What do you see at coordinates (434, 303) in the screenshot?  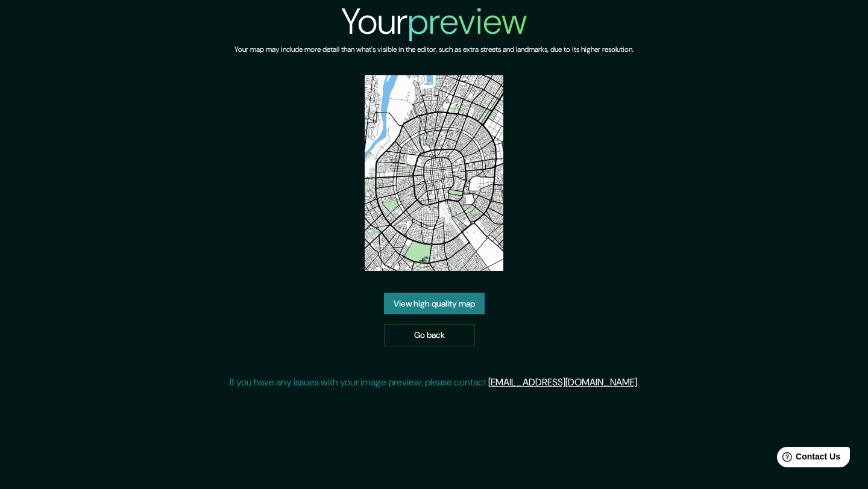 I see `a: View high quality map` at bounding box center [434, 303].